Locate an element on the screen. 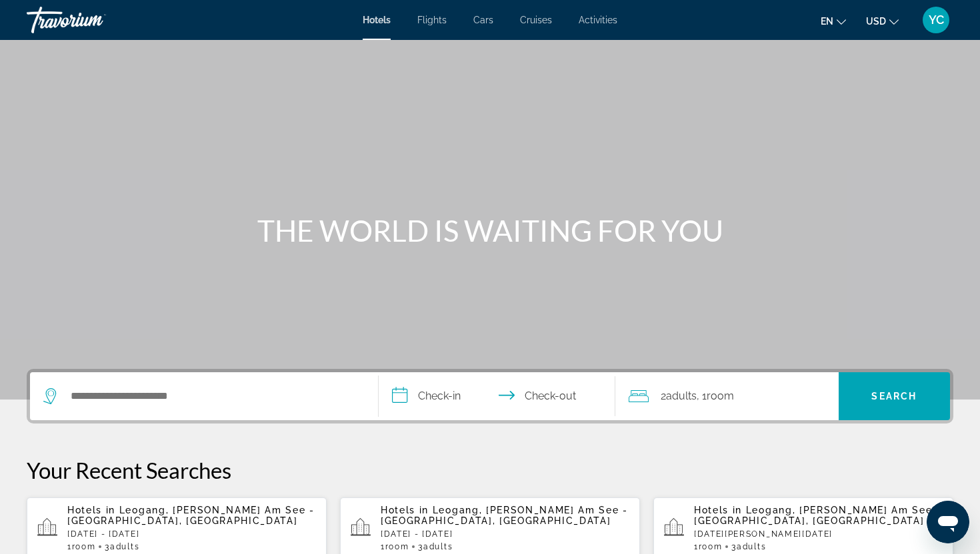  span: Hotels is located at coordinates (377, 20).